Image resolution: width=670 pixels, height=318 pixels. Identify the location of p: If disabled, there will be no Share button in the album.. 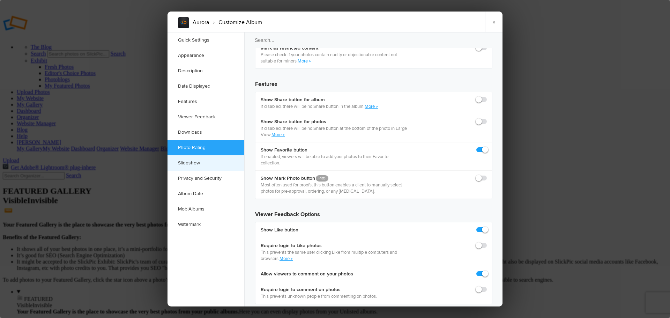
(319, 106).